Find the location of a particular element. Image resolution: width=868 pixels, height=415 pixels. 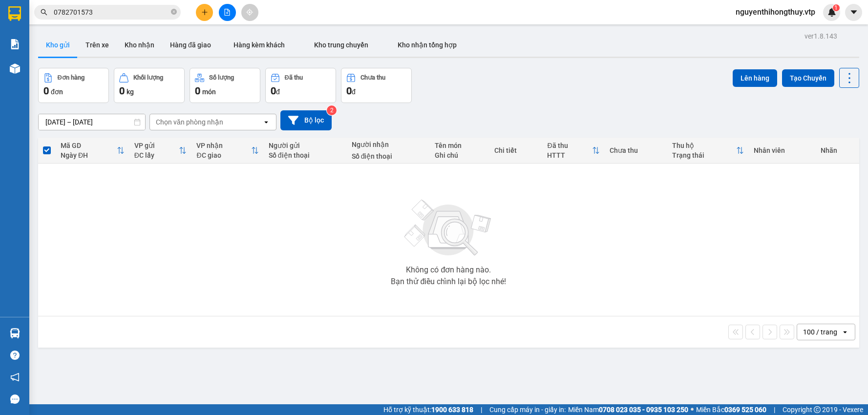

span: Cung cấp máy in - giấy in: is located at coordinates (527, 410).